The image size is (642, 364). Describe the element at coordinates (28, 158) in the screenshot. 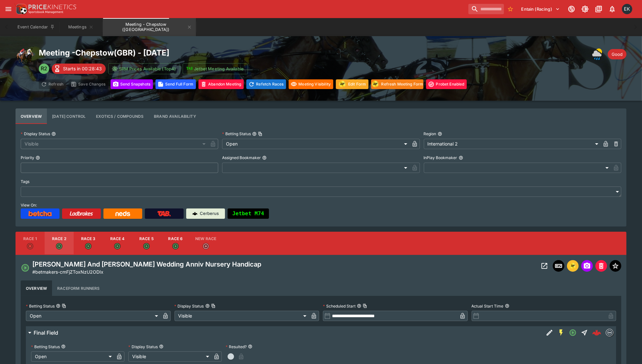

I see `p: Priority` at that location.